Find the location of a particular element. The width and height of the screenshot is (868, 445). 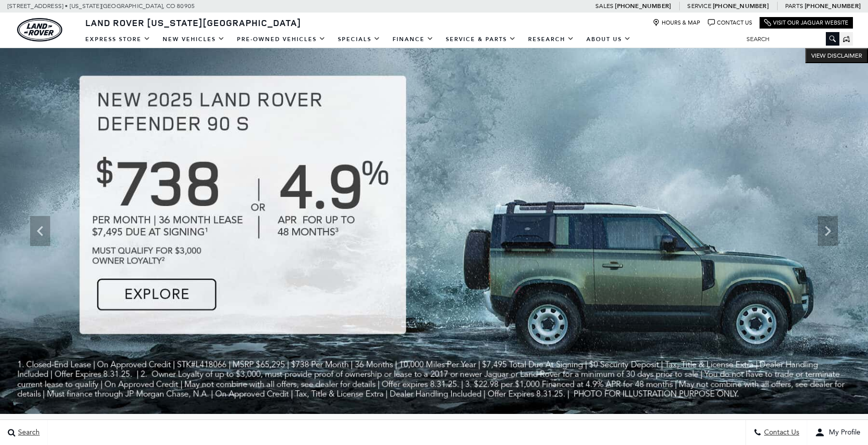

a: New Vehicles is located at coordinates (194, 39).